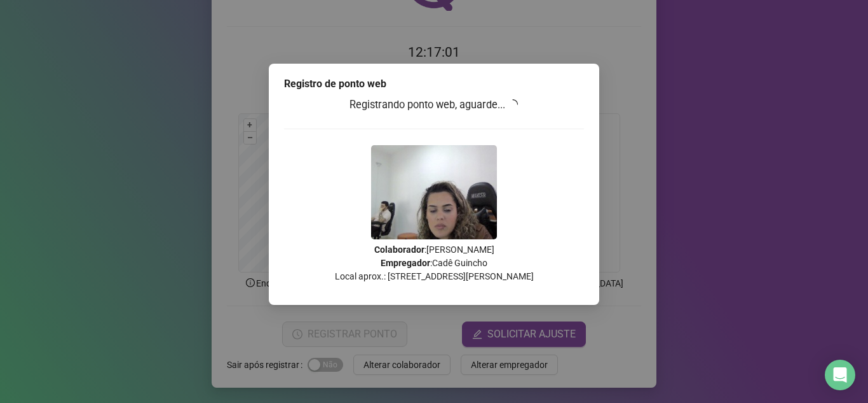  Describe the element at coordinates (840, 374) in the screenshot. I see `div: Open Intercom Messenger` at that location.